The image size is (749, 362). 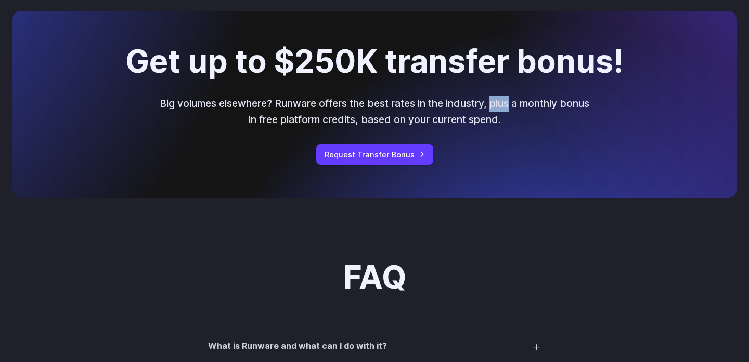 I want to click on p: Big volumes elsewhere? Runware offers the best rates in the industry, plus a monthly bonus in fre..., so click(x=374, y=111).